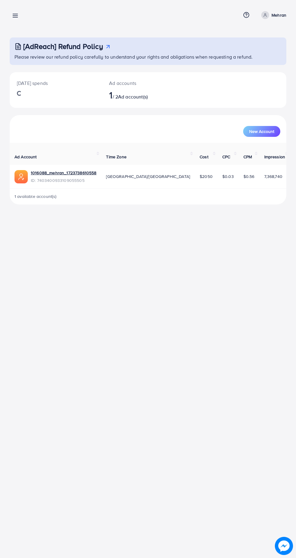  Describe the element at coordinates (262, 131) in the screenshot. I see `button: New Account` at that location.